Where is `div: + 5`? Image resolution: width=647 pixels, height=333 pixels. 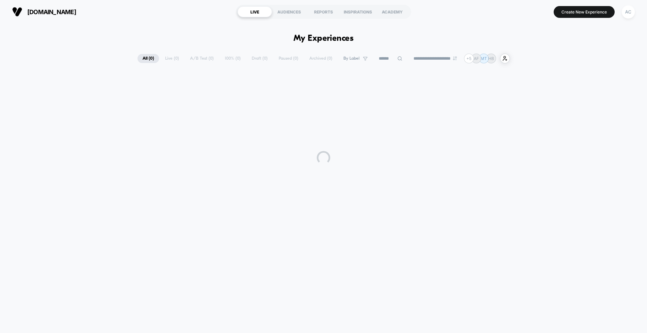
div: + 5 is located at coordinates (469, 58).